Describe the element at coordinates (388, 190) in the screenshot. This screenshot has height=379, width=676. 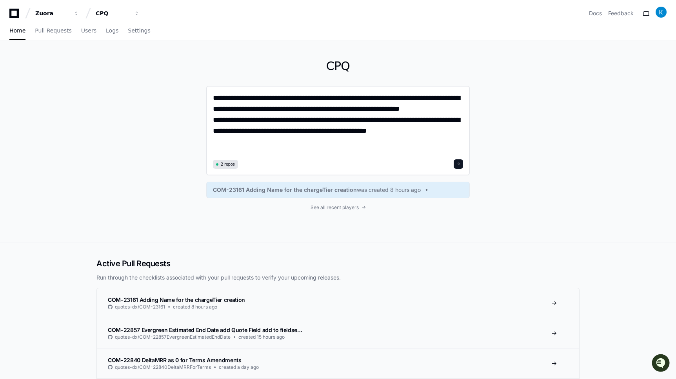
I see `span: was created 8 hours ago` at that location.